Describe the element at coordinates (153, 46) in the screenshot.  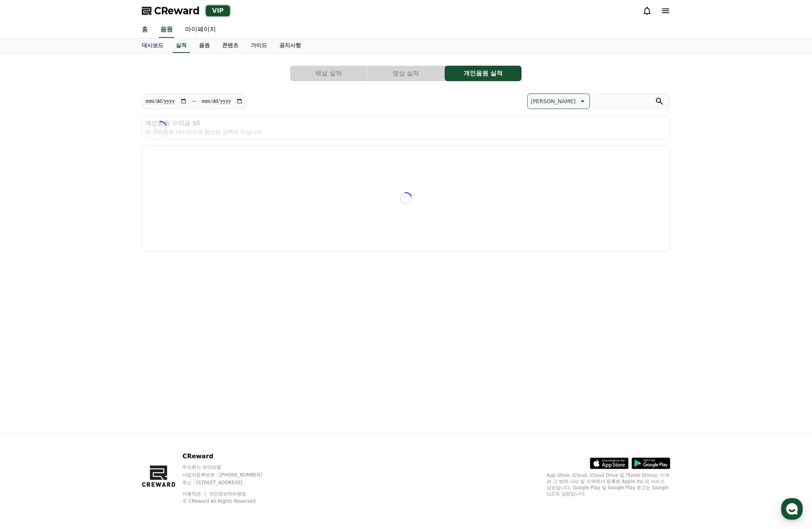
I see `a: 대시보드` at that location.